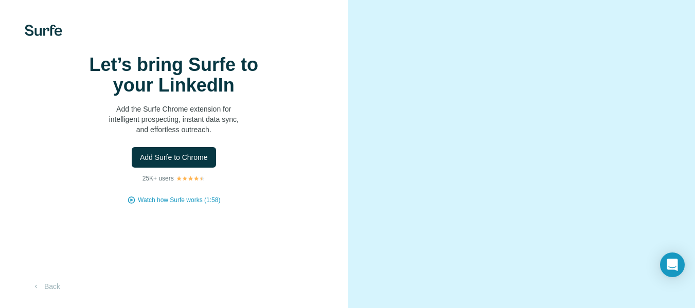 This screenshot has height=308, width=695. I want to click on h1: Let’s bring Surfe to your LinkedIn, so click(174, 75).